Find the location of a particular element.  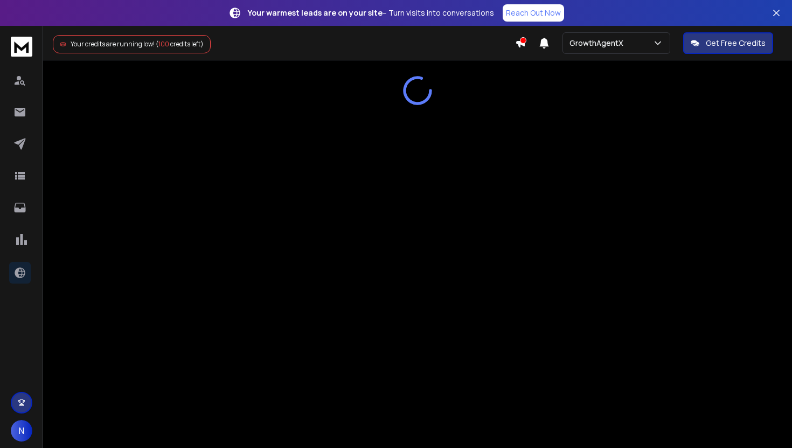

p: GrowthAgentX is located at coordinates (599, 43).